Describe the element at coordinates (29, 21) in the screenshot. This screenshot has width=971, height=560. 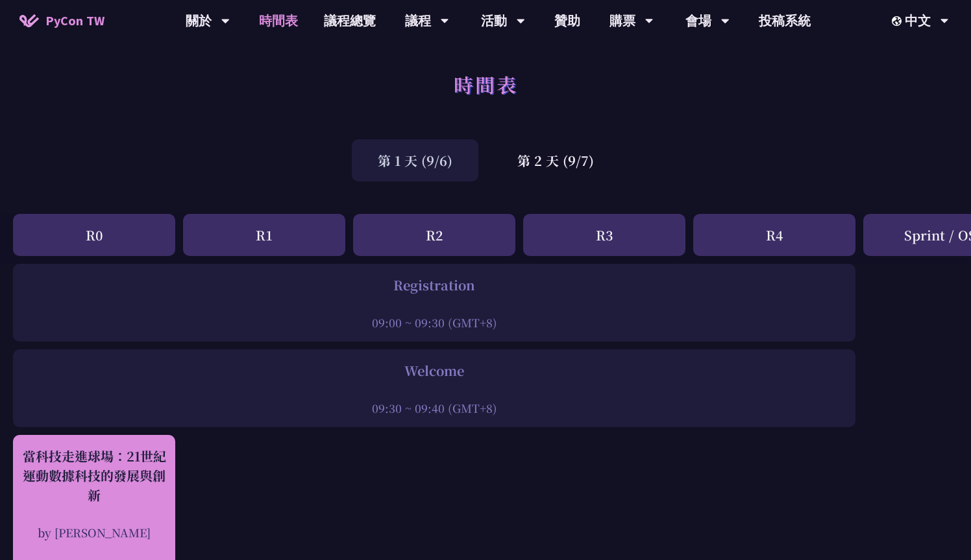
I see `img: Home icon of PyCon TW 2025` at that location.